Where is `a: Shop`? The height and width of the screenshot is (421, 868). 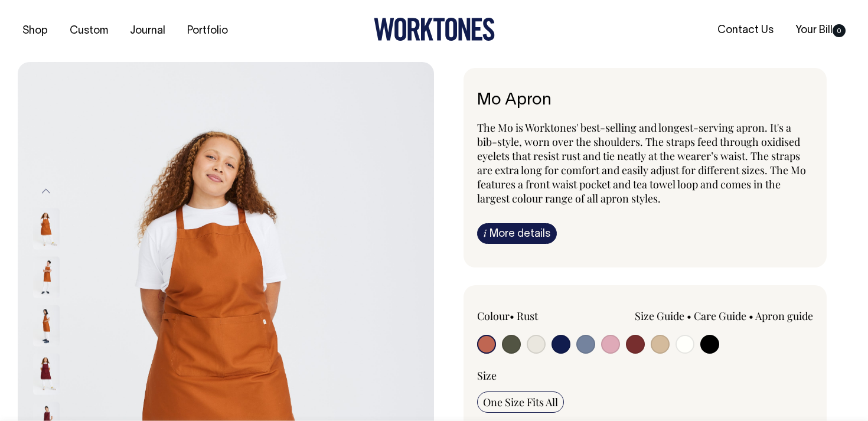 a: Shop is located at coordinates (35, 31).